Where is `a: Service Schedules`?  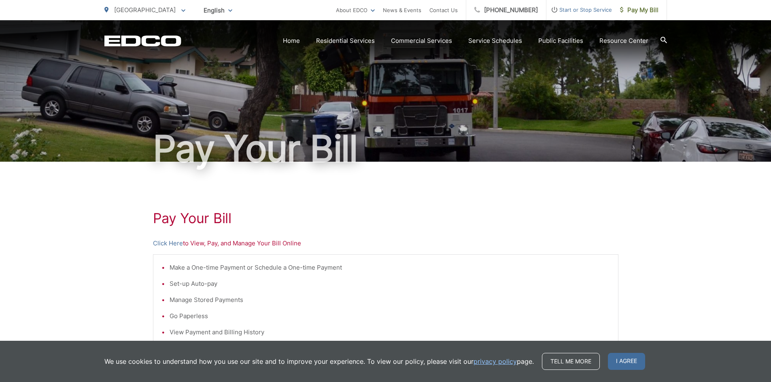
a: Service Schedules is located at coordinates (495, 41).